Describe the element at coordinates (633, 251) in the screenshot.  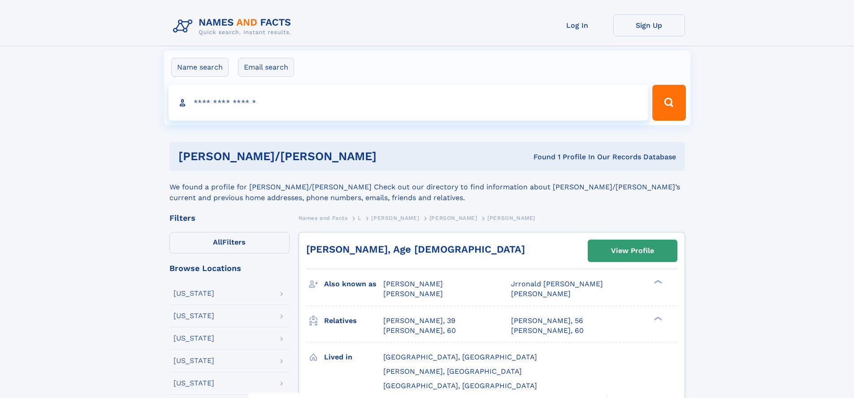
I see `a: View Profile` at that location.